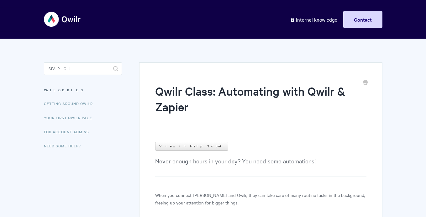 The height and width of the screenshot is (217, 426). What do you see at coordinates (192, 146) in the screenshot?
I see `a: View in Help Scout` at bounding box center [192, 146].